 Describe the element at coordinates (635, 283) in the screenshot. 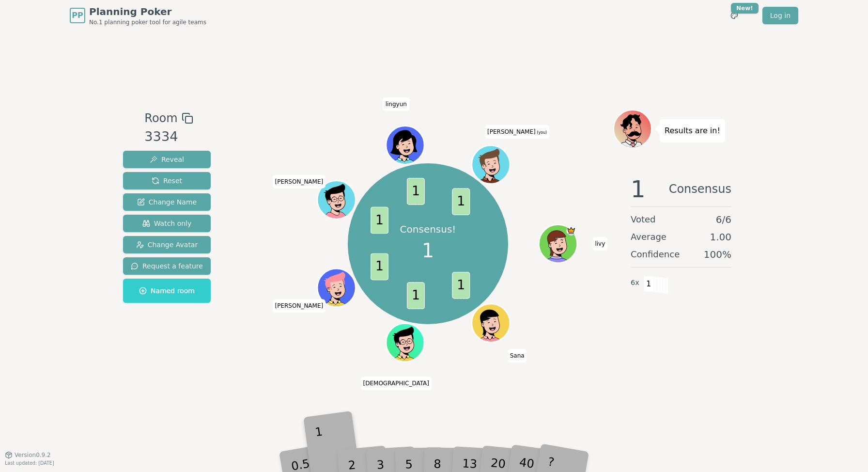

I see `span: 6 x` at that location.